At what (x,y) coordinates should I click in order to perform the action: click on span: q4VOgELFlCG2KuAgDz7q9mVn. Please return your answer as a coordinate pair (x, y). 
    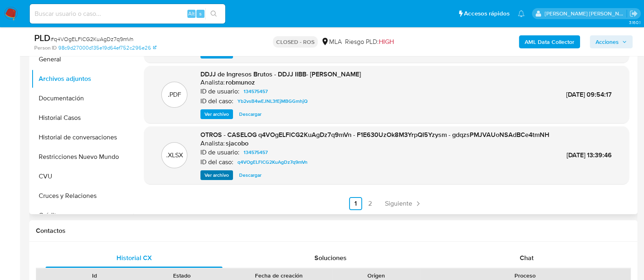
    Looking at the image, I should click on (273, 162).